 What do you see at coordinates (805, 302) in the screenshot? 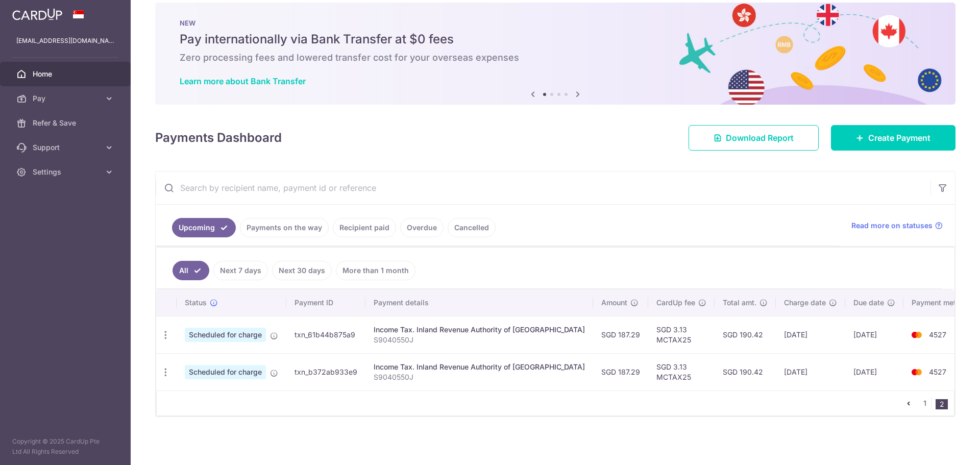
I see `span: Charge date` at bounding box center [805, 302].